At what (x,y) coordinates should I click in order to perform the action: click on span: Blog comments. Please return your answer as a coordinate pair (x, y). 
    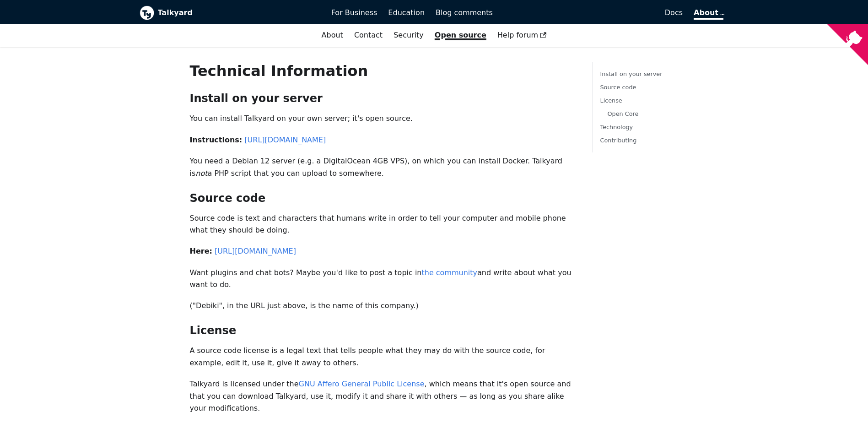
    Looking at the image, I should click on (464, 13).